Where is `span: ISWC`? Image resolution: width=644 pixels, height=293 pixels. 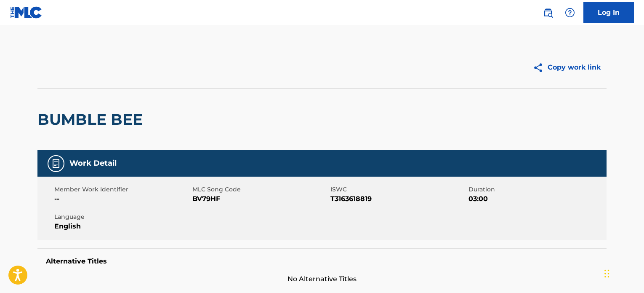 span: ISWC is located at coordinates (398, 189).